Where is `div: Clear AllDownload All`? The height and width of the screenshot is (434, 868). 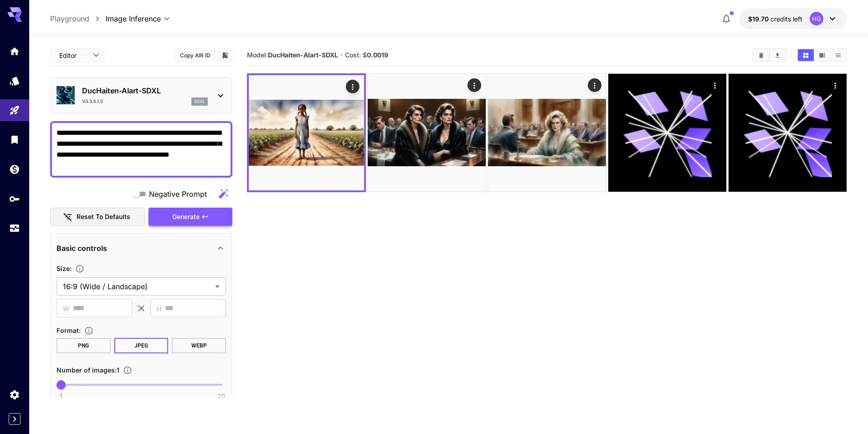
div: Clear AllDownload All is located at coordinates (769, 55).